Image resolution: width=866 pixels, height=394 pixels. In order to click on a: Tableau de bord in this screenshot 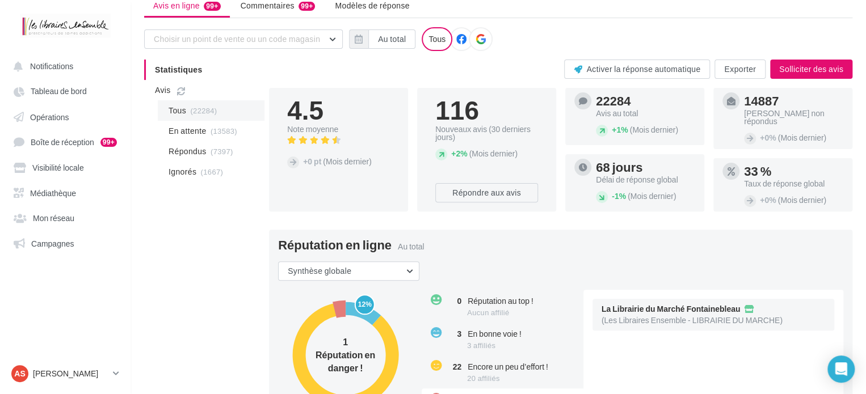, I will do `click(65, 91)`.